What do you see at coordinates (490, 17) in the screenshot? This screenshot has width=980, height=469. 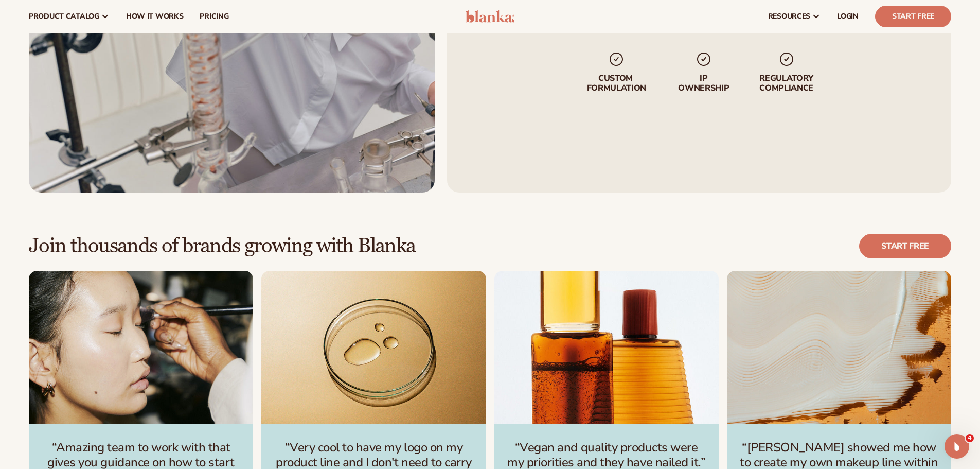 I see `img: logo` at bounding box center [490, 17].